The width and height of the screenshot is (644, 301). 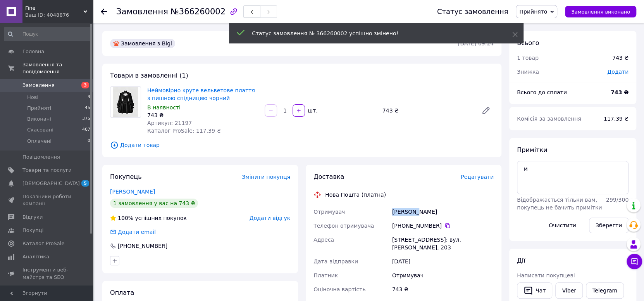 I want to click on span: Замовлення виконано, so click(x=601, y=11).